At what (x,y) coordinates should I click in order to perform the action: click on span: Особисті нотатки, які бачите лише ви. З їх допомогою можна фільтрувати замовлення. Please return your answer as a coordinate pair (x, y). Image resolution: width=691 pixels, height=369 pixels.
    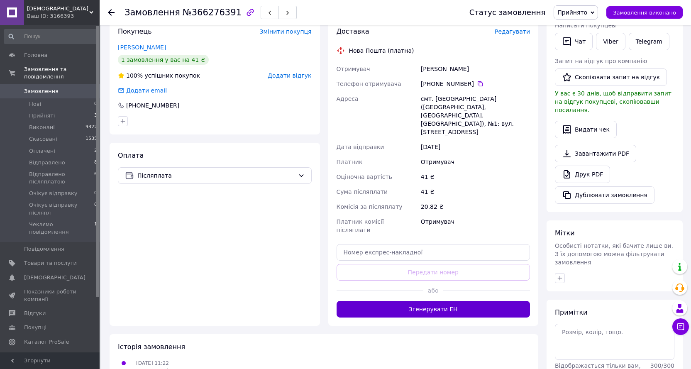
    Looking at the image, I should click on (614, 254).